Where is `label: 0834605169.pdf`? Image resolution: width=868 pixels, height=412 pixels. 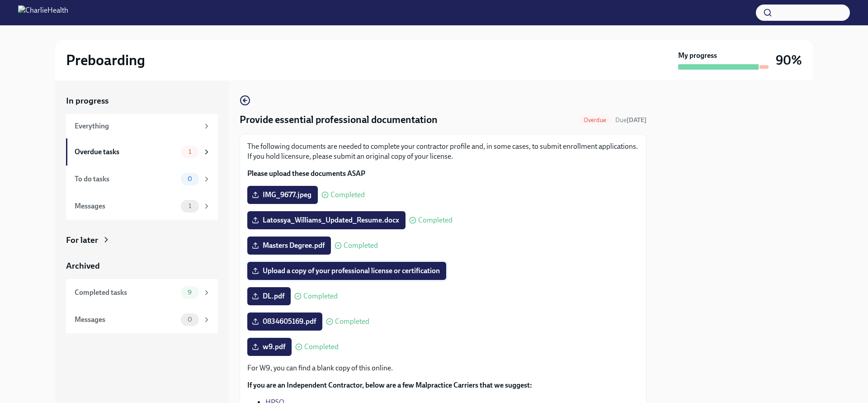 label: 0834605169.pdf is located at coordinates (285, 322).